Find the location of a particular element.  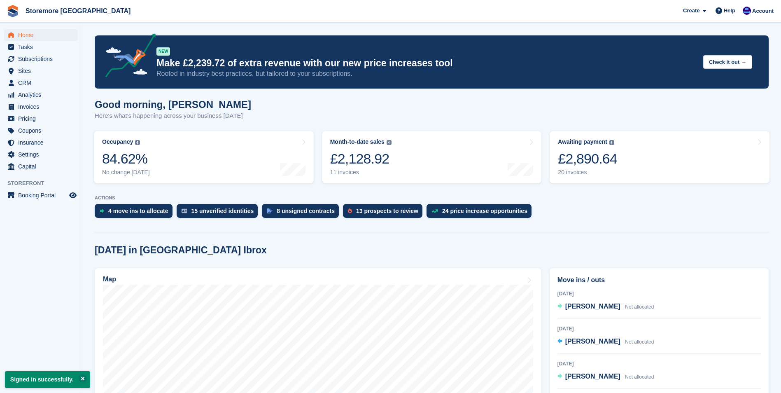

img: verify_identity-adf6edd0f0f0b5bbfe63781bf79b02c33cf7c696d77639b501bdc392416b5a36.svg is located at coordinates (184, 211).